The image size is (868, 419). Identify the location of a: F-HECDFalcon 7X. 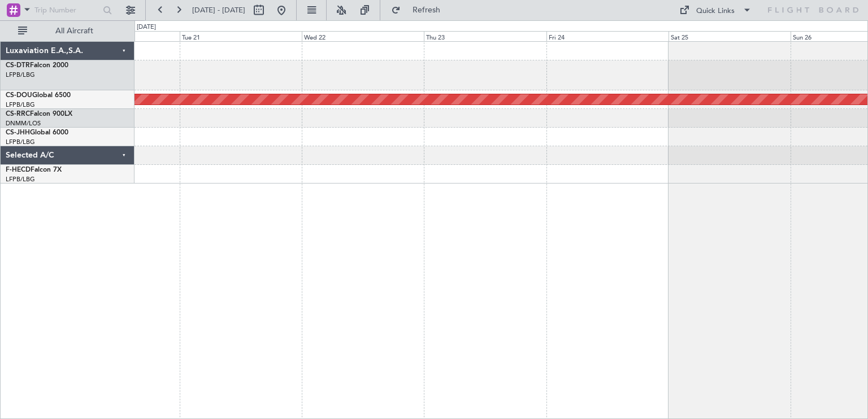
(33, 170).